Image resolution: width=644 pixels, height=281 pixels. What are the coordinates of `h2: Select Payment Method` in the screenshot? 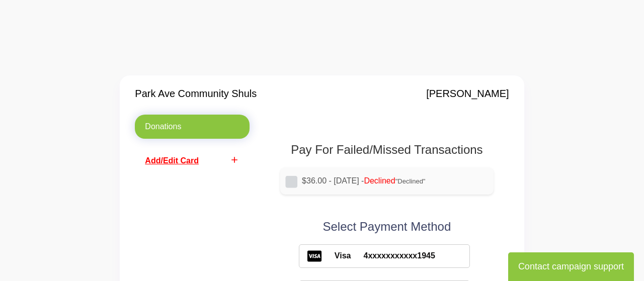 It's located at (387, 227).